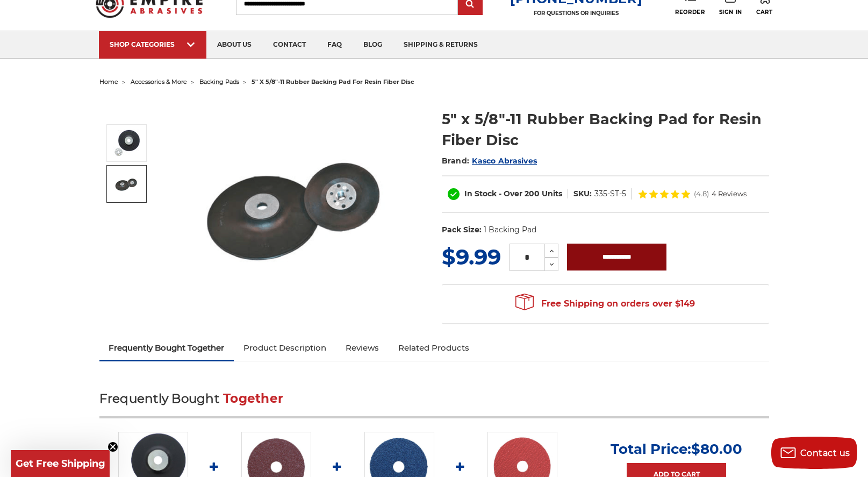  I want to click on a: about us, so click(234, 45).